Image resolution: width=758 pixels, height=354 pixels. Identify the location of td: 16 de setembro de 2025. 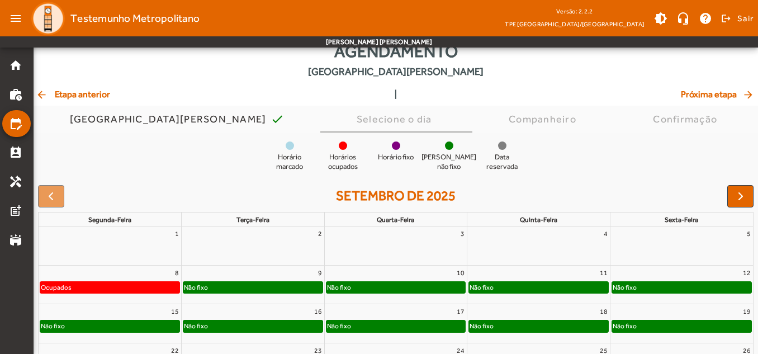
(253, 324).